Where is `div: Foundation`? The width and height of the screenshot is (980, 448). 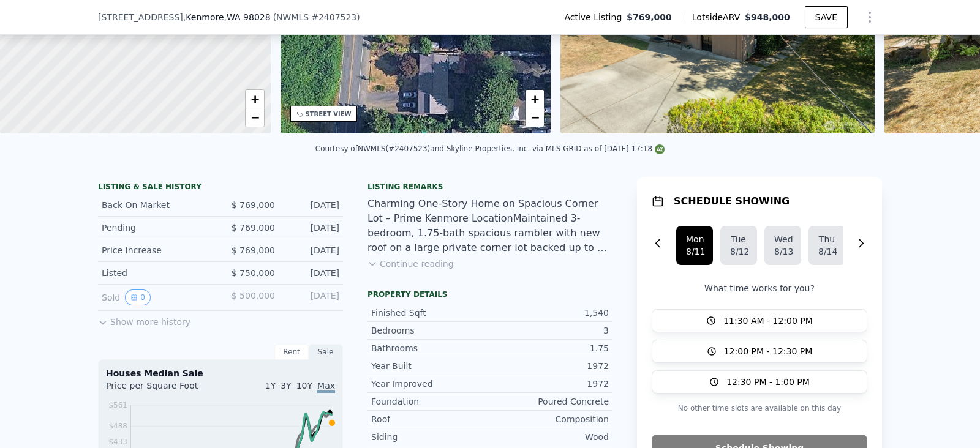
div: Foundation is located at coordinates (430, 401).